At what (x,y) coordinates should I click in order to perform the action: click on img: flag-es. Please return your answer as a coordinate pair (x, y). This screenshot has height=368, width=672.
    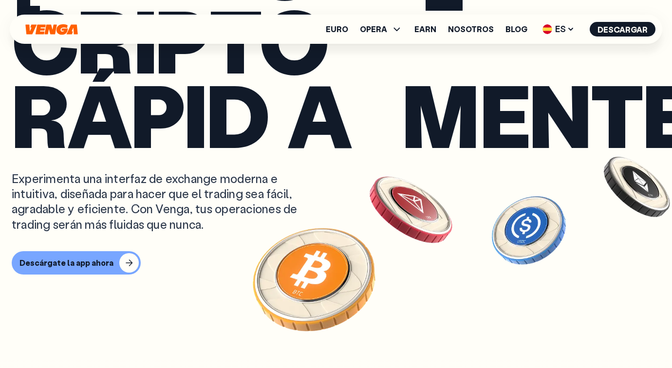
    Looking at the image, I should click on (548, 29).